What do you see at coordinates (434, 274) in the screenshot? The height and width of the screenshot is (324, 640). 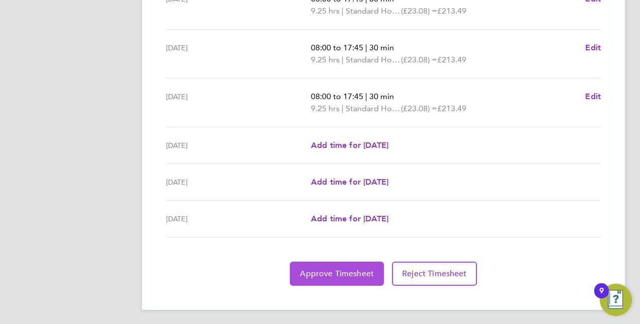 I see `span: Reject Timesheet` at bounding box center [434, 274].